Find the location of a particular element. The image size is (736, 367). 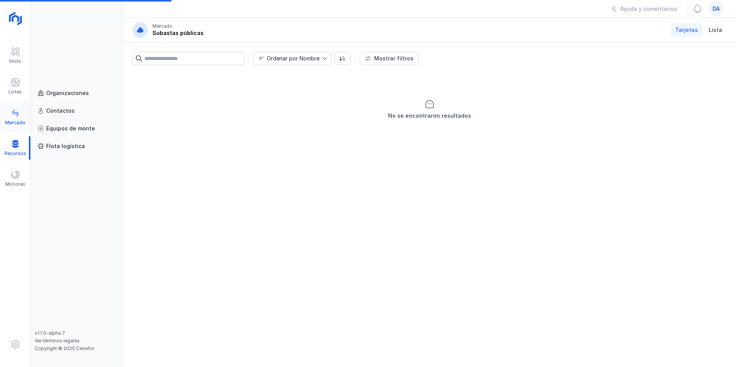

button: Ayuda y comentarios is located at coordinates (644, 9).